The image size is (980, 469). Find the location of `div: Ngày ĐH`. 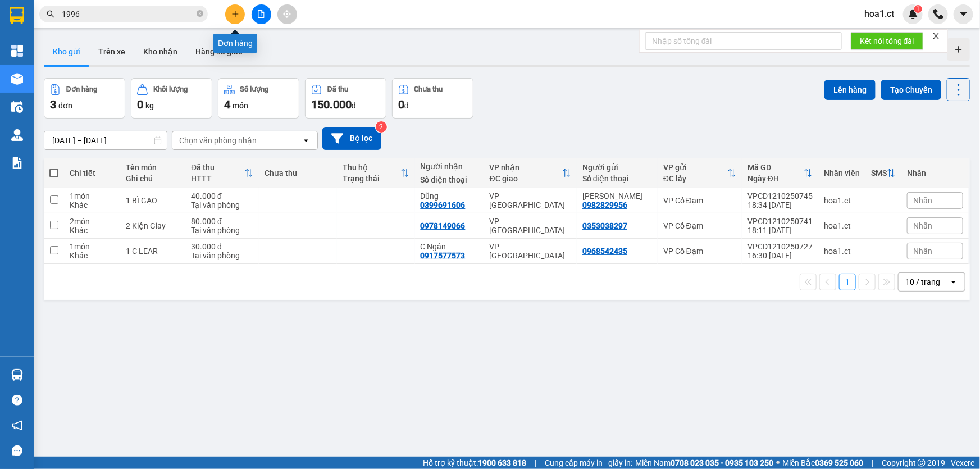

div: Ngày ĐH is located at coordinates (776, 178).